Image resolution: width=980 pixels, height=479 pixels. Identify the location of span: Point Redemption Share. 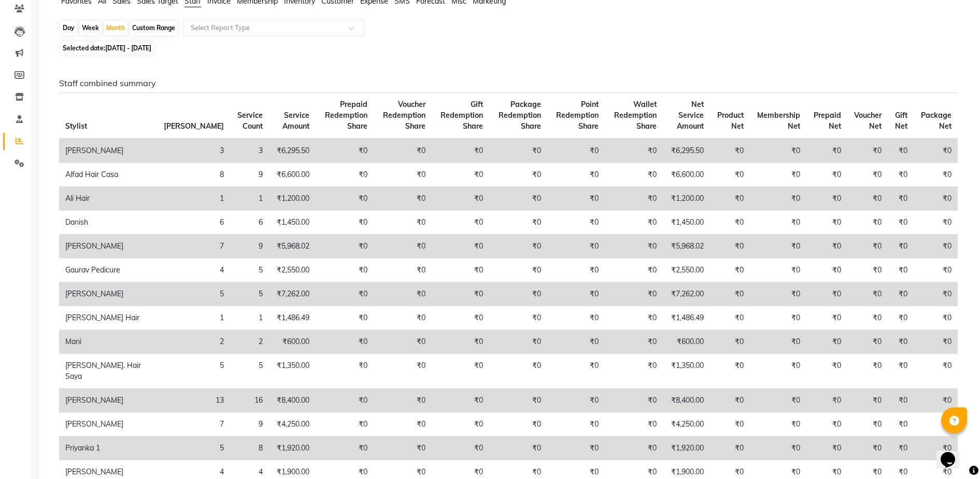
(577, 116).